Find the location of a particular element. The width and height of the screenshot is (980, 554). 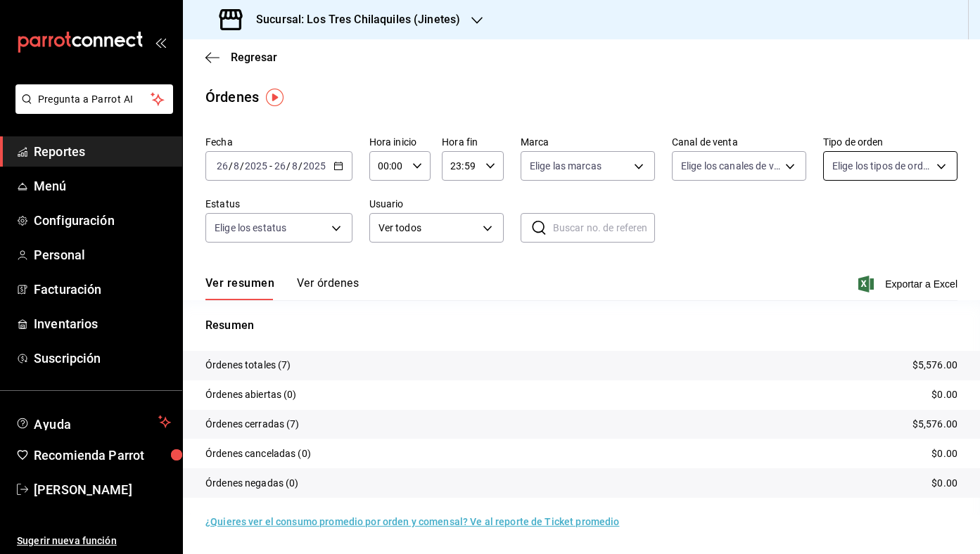

span: Recomienda Parrot is located at coordinates (102, 455).